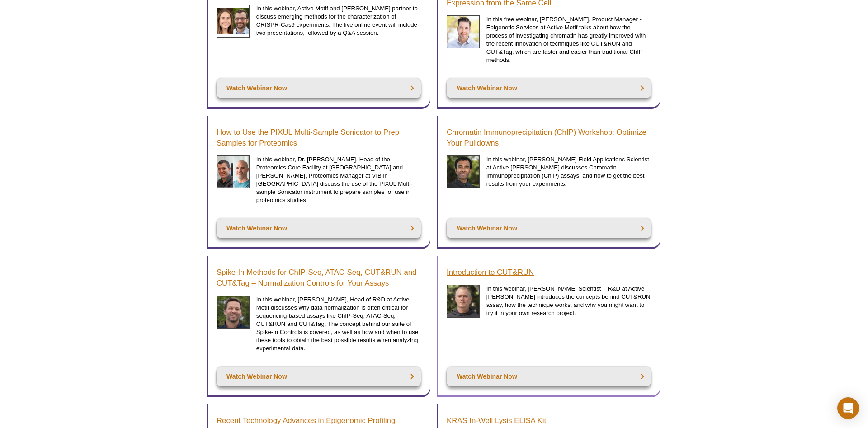  I want to click on img: Brad Townsley headshot, so click(463, 301).